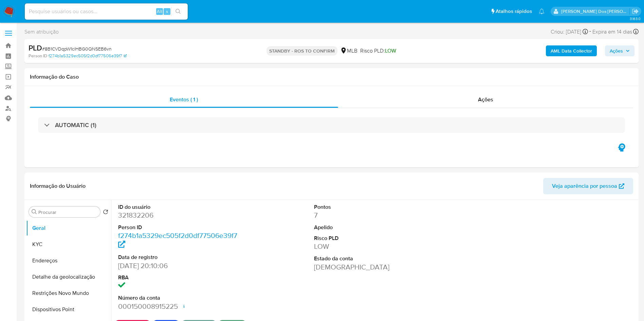 This screenshot has width=644, height=321. I want to click on h1: Informação do Usuário, so click(58, 186).